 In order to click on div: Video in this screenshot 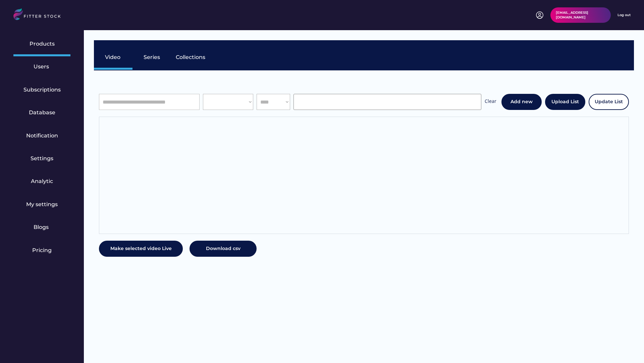, I will do `click(113, 57)`.